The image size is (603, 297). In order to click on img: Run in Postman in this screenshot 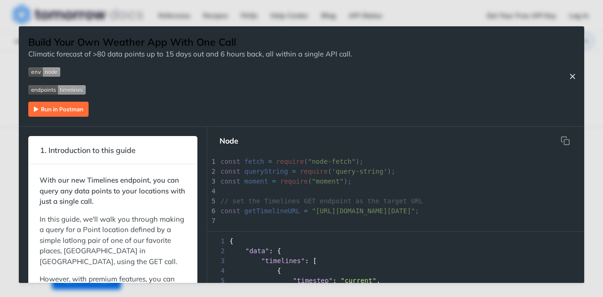, I will do `click(58, 109)`.